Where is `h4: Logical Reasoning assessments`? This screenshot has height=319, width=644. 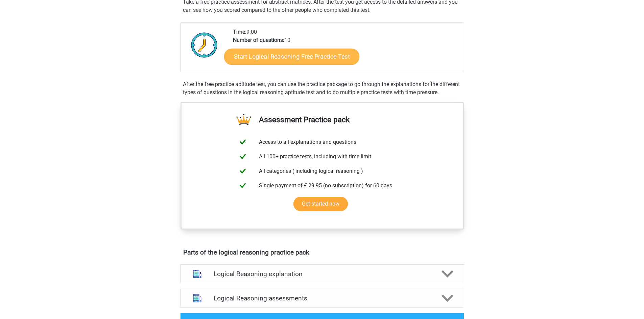
h4: Logical Reasoning assessments is located at coordinates (322, 298).